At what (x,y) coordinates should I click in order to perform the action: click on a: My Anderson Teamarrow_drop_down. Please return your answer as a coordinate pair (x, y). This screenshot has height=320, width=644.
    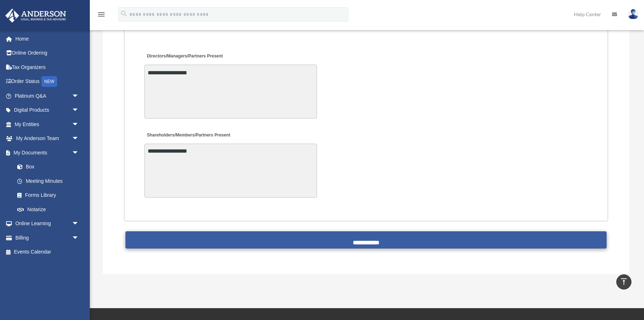
    Looking at the image, I should click on (47, 139).